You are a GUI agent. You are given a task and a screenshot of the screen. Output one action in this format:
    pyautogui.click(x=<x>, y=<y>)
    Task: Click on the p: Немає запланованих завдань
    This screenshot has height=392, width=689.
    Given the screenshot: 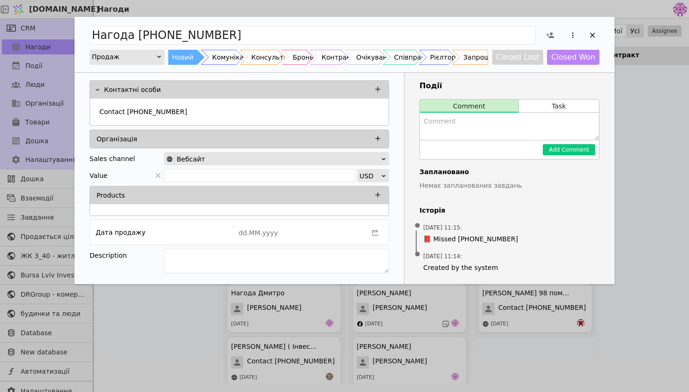 What is the action you would take?
    pyautogui.click(x=510, y=185)
    